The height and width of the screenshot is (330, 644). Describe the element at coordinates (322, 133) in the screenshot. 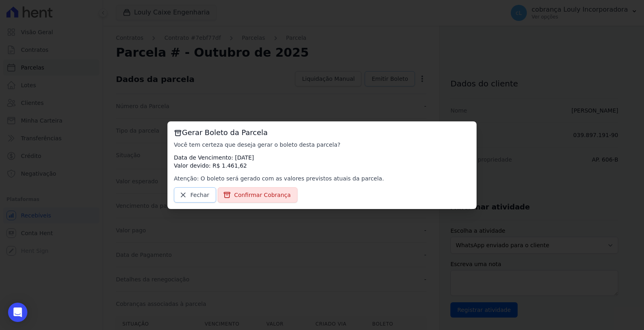

I see `h3: Gerar Boleto da Parcela` at that location.